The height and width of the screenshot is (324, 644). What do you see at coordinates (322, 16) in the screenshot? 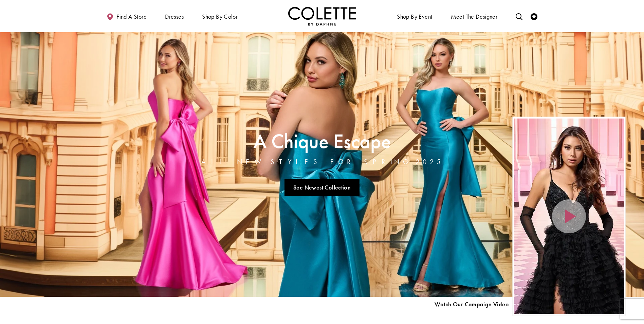
I see `a: Visit Home Page` at bounding box center [322, 16].